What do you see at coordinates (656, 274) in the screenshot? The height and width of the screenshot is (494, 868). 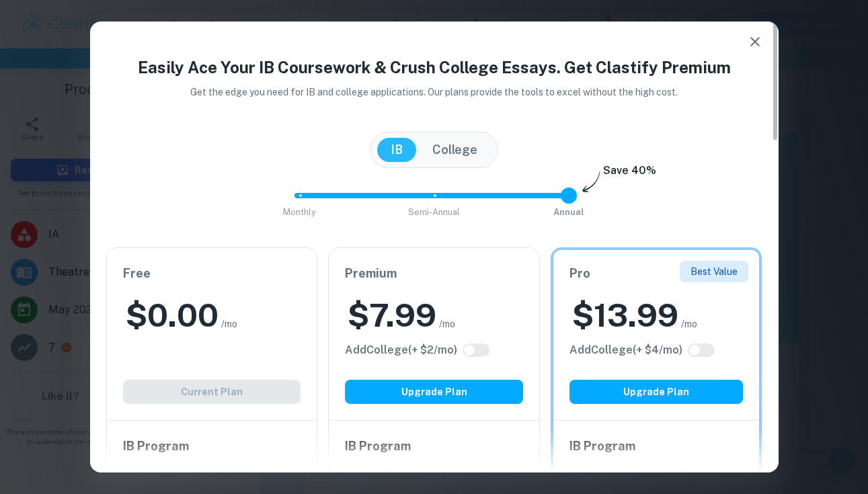 I see `h6: Pro` at bounding box center [656, 274].